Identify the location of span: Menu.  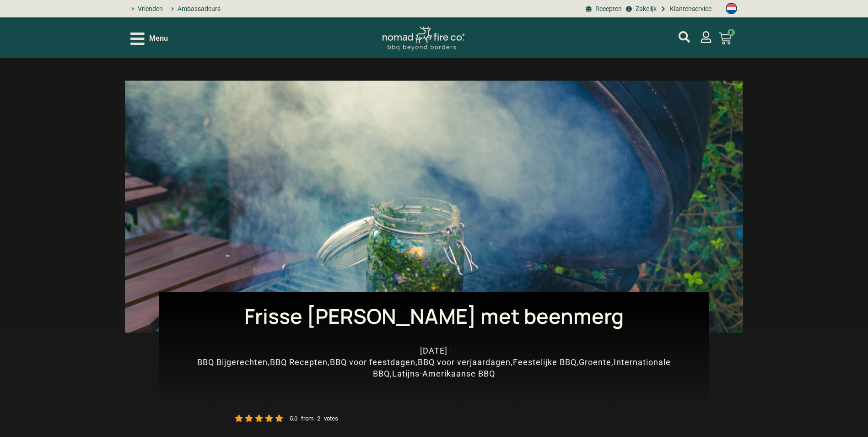
(159, 38).